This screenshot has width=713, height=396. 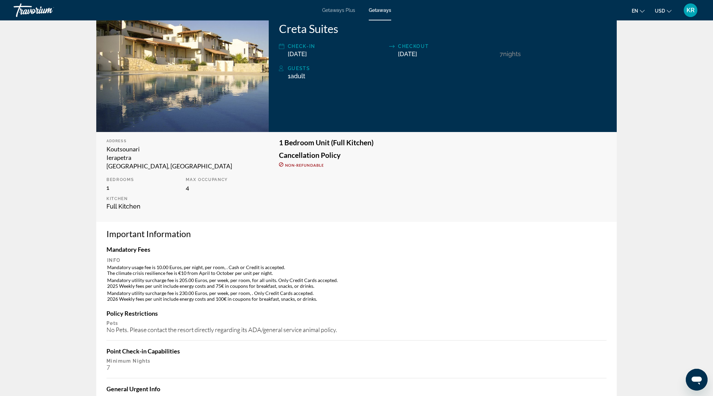 What do you see at coordinates (143, 180) in the screenshot?
I see `p: Bedrooms` at bounding box center [143, 180].